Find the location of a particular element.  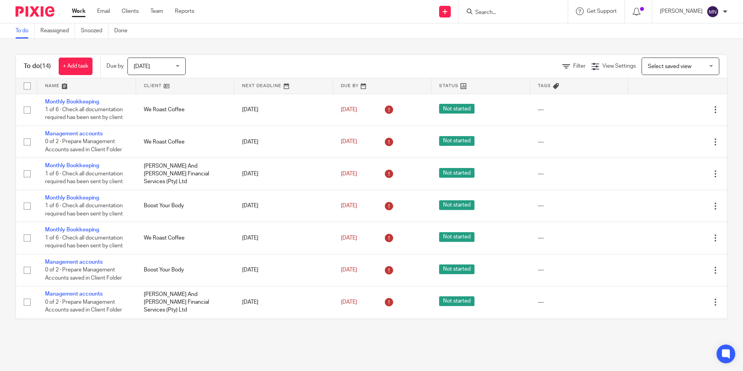

a: Done is located at coordinates (124, 31).